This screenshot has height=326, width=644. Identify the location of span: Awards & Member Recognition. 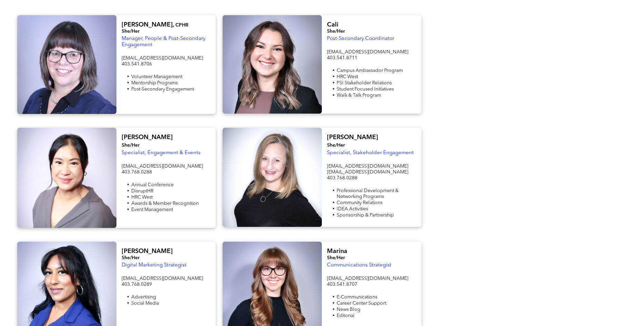
(165, 203).